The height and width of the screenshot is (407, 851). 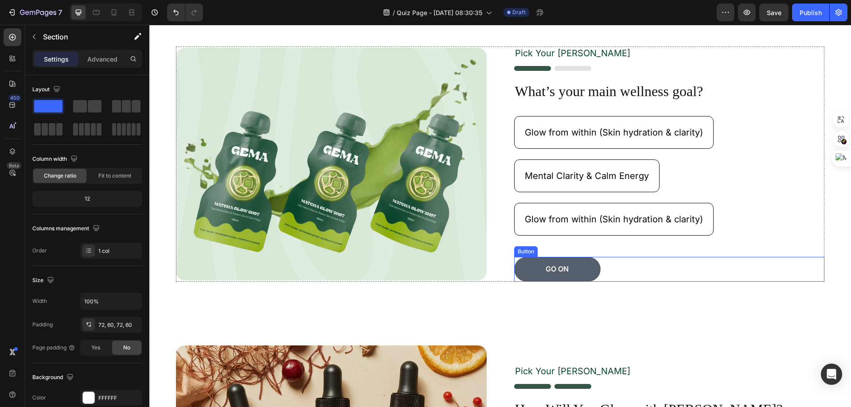 What do you see at coordinates (119, 398) in the screenshot?
I see `div: FFFFFF` at bounding box center [119, 398].